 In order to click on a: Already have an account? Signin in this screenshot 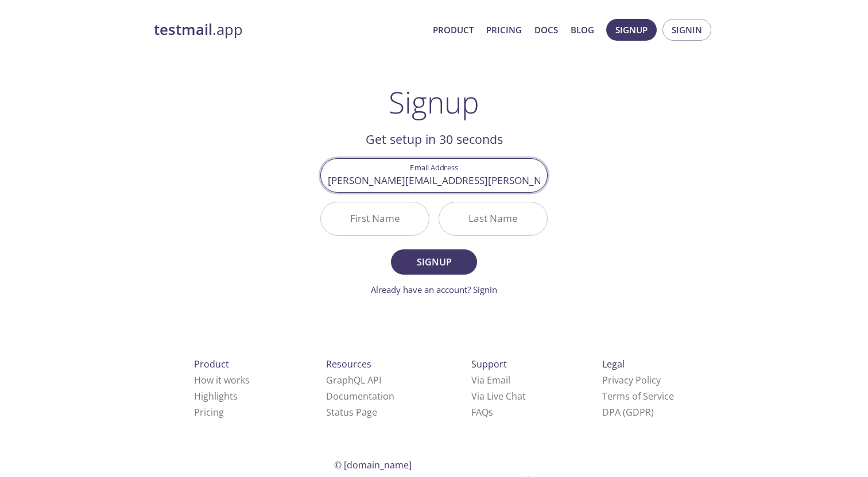, I will do `click(434, 290)`.